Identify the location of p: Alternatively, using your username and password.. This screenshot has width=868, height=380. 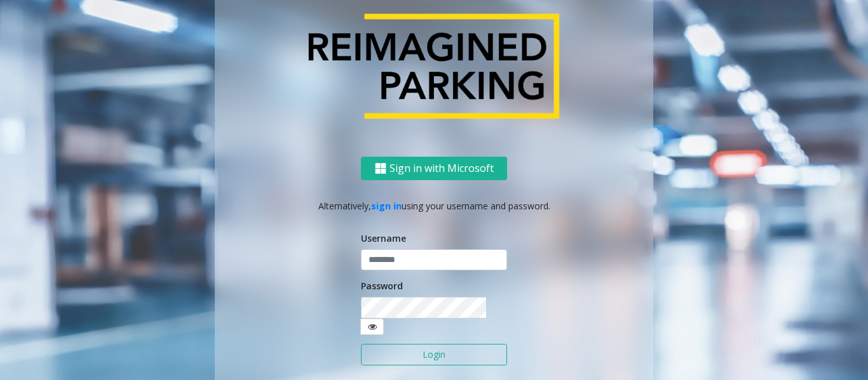
(434, 206).